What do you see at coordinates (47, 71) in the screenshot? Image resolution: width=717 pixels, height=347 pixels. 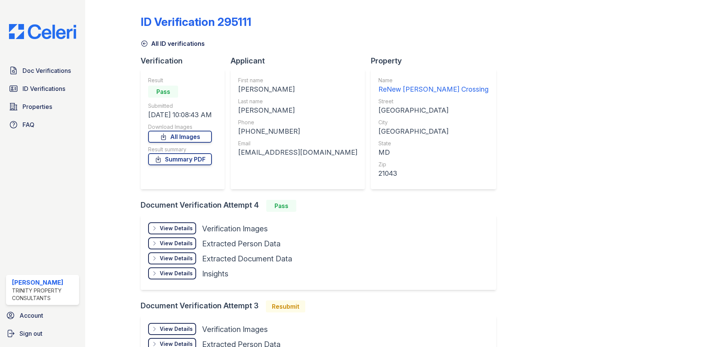 I see `span: Doc Verifications` at bounding box center [47, 71].